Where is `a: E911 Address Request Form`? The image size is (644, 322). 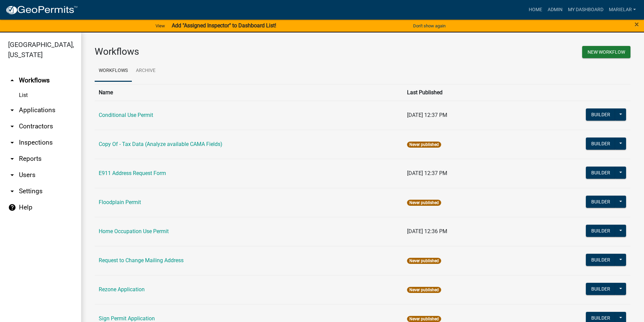
a: E911 Address Request Form is located at coordinates (132, 173).